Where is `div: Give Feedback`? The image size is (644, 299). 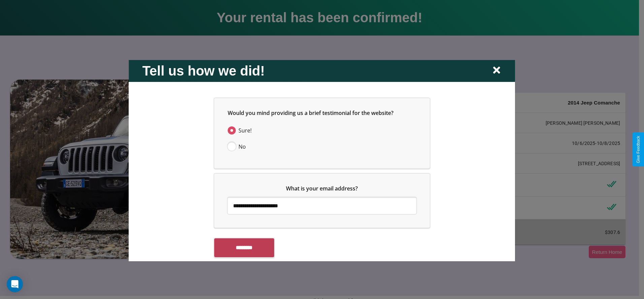
div: Give Feedback is located at coordinates (638, 149).